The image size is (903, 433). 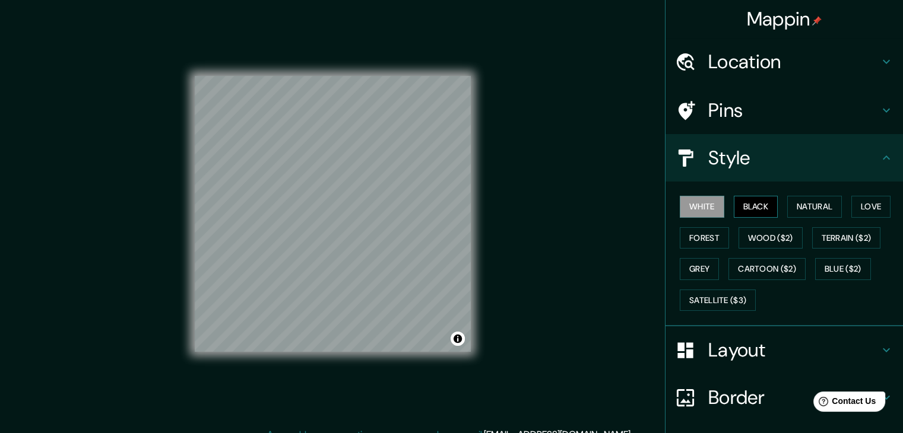 I want to click on button: White, so click(x=702, y=207).